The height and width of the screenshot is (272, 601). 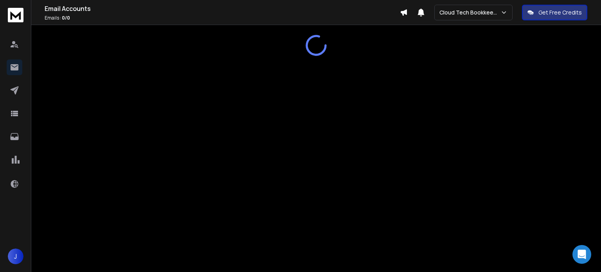 I want to click on span: J, so click(x=16, y=256).